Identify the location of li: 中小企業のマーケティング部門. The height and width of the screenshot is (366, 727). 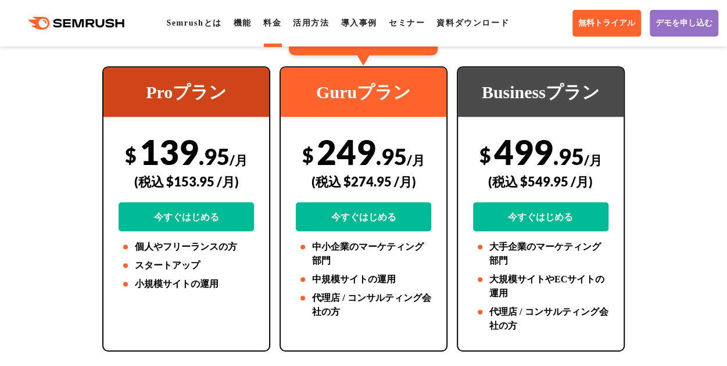
(363, 254).